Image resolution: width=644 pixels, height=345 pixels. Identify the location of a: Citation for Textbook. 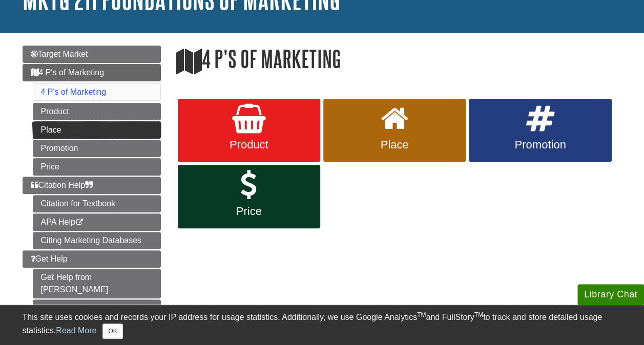
(97, 204).